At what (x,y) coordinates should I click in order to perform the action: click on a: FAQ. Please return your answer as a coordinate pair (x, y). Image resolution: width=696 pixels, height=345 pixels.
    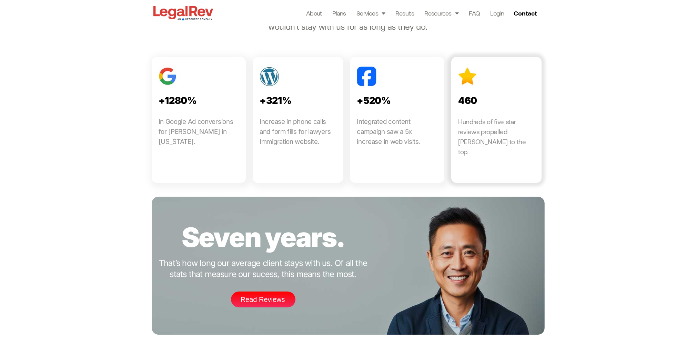
    Looking at the image, I should click on (474, 13).